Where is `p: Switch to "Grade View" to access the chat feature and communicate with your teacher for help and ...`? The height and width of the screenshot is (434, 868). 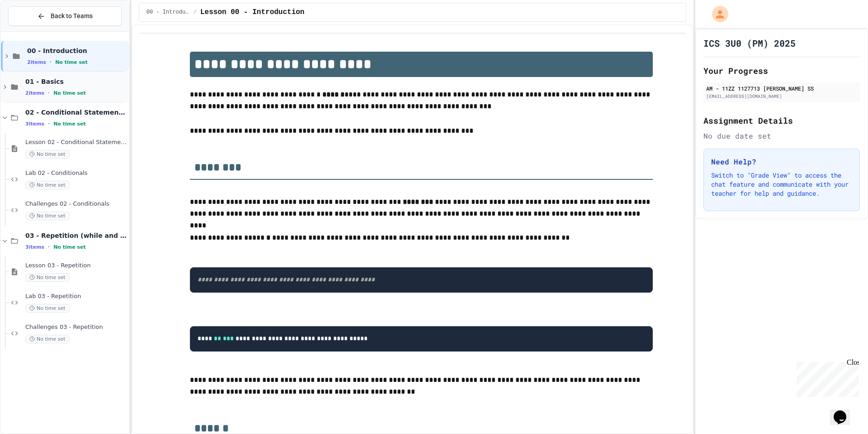
p: Switch to "Grade View" to access the chat feature and communicate with your teacher for help and ... is located at coordinates (782, 185).